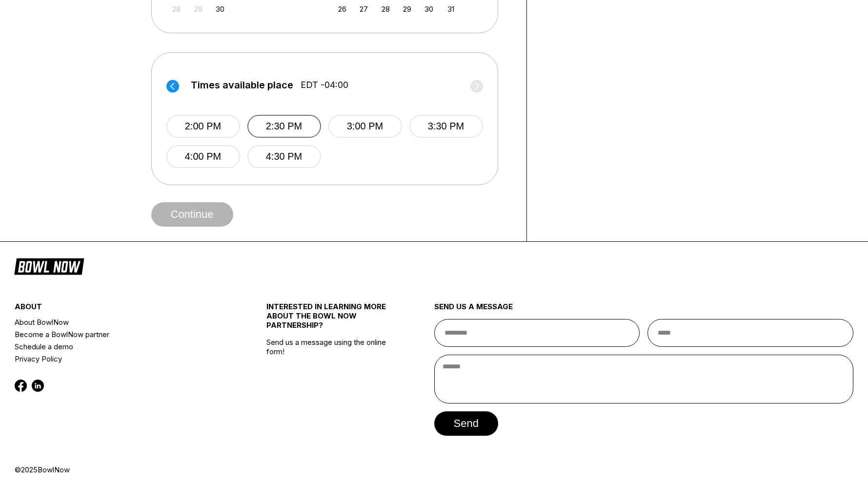 The width and height of the screenshot is (868, 489). Describe the element at coordinates (203, 126) in the screenshot. I see `button: 2:00 PM` at that location.